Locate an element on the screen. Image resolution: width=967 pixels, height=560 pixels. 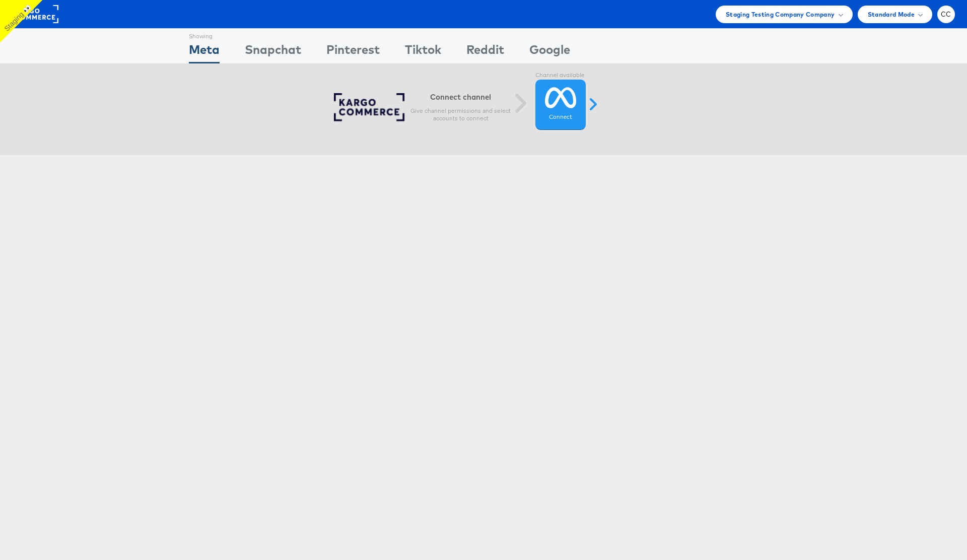
label: Connect is located at coordinates (561, 117).